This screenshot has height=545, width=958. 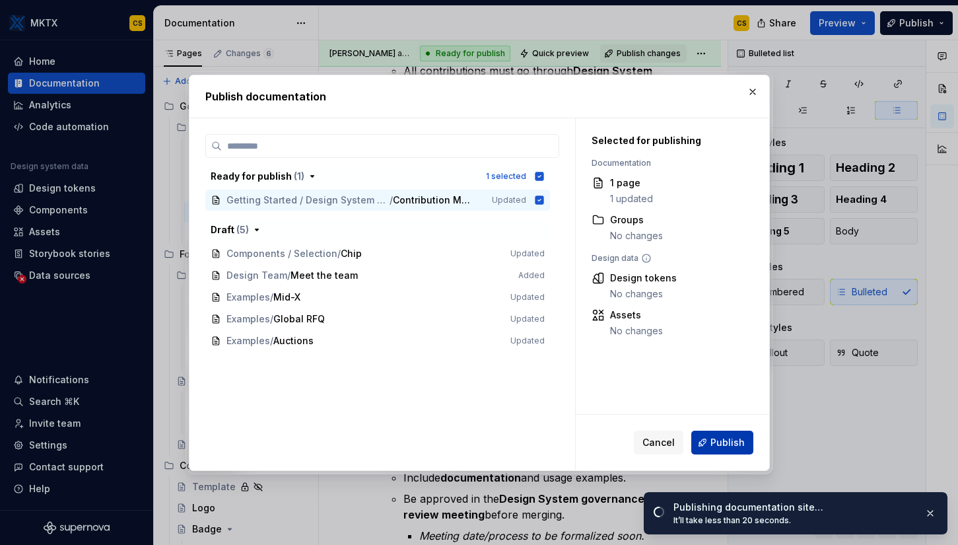 I want to click on div: Documentation, so click(x=665, y=163).